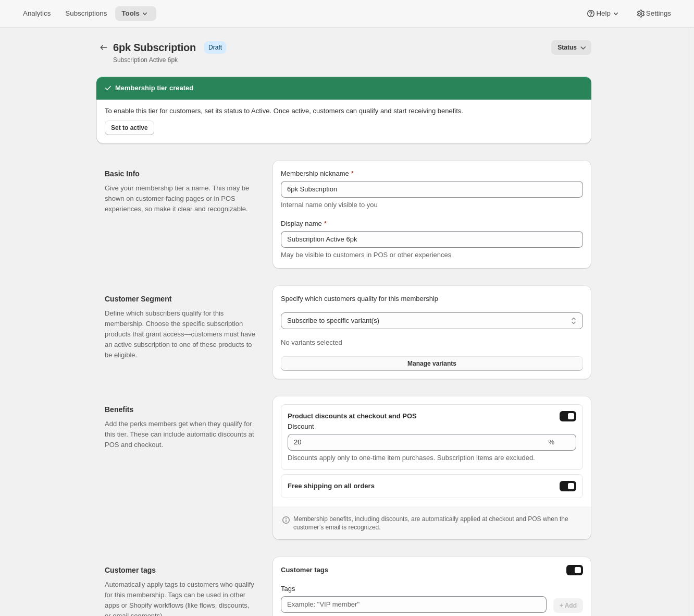 This screenshot has width=694, height=616. Describe the element at coordinates (181, 409) in the screenshot. I see `h2: Benefits` at that location.